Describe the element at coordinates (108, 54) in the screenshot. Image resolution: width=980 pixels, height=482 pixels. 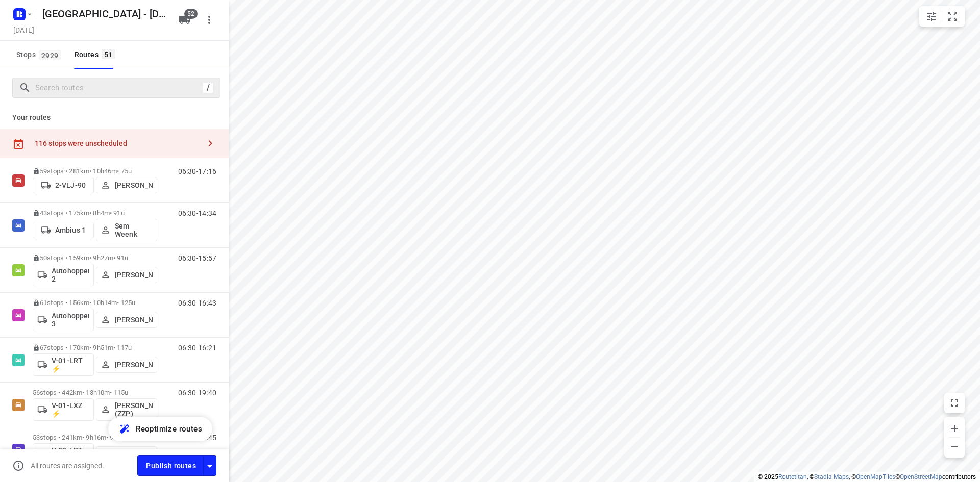
I see `span: 51` at that location.